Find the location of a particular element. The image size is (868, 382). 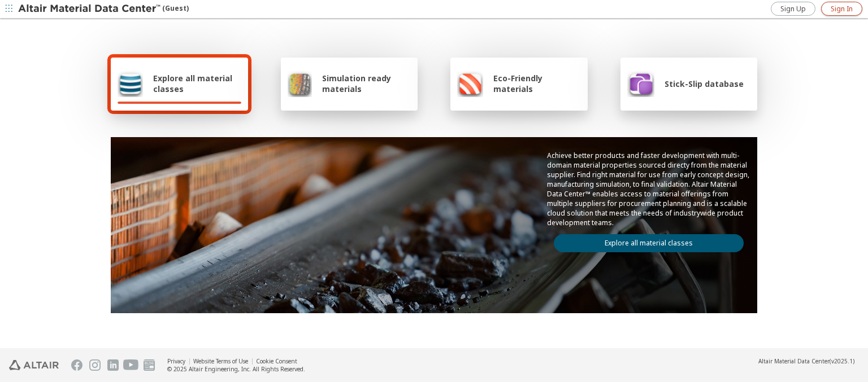

img: Altair Engineering is located at coordinates (34, 366).